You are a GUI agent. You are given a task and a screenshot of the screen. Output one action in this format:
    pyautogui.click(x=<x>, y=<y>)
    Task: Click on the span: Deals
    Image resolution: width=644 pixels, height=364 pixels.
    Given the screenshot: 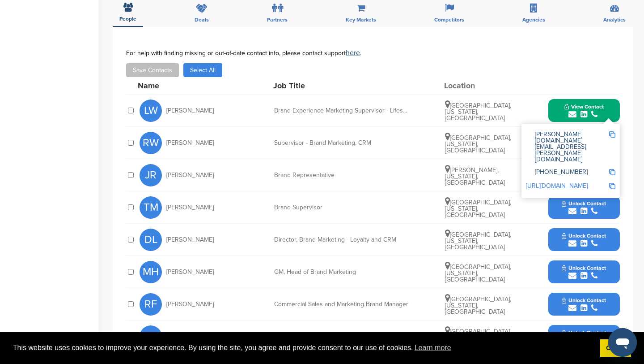 What is the action you would take?
    pyautogui.click(x=202, y=20)
    